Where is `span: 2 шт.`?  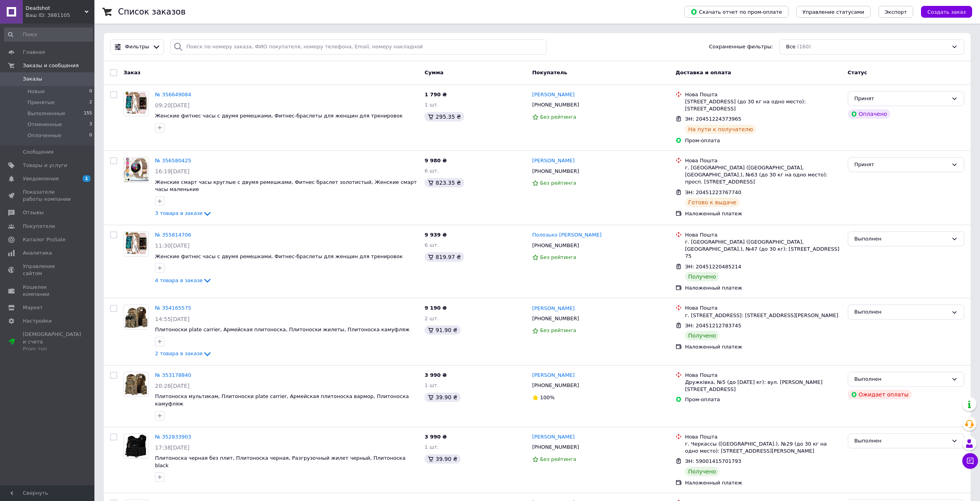
span: 2 шт. is located at coordinates (431, 319).